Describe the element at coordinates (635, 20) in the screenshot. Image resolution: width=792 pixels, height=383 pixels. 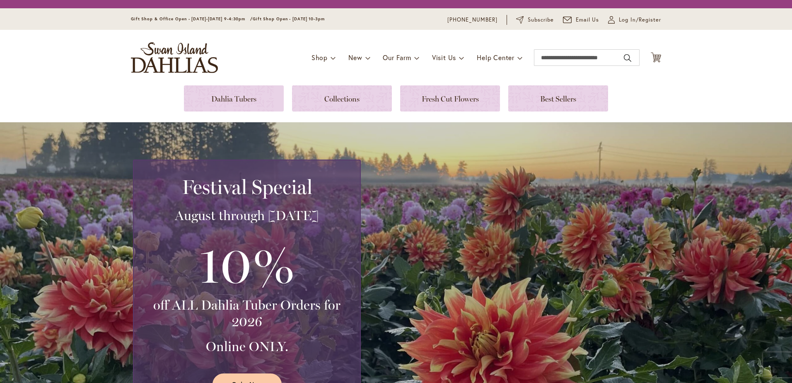
I see `a: Log In/Register` at that location.